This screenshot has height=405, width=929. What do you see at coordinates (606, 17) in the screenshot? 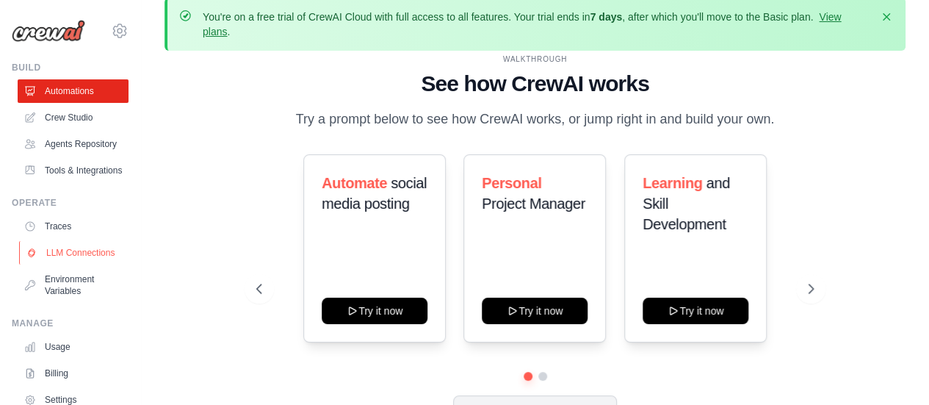
I see `strong: 7 days` at bounding box center [606, 17].